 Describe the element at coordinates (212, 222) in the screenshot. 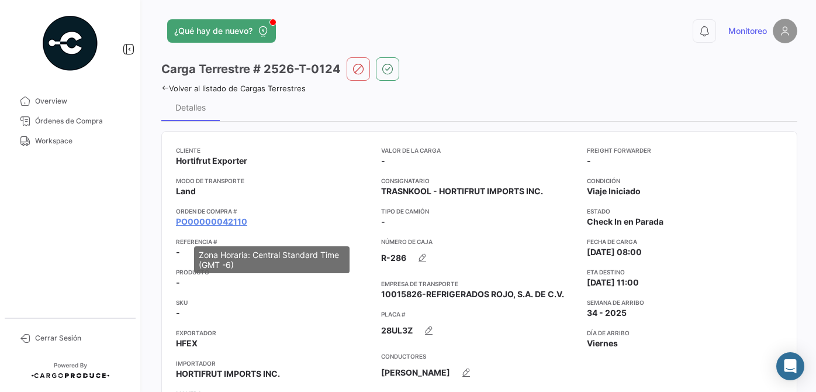

I see `a: PO00000042110` at that location.